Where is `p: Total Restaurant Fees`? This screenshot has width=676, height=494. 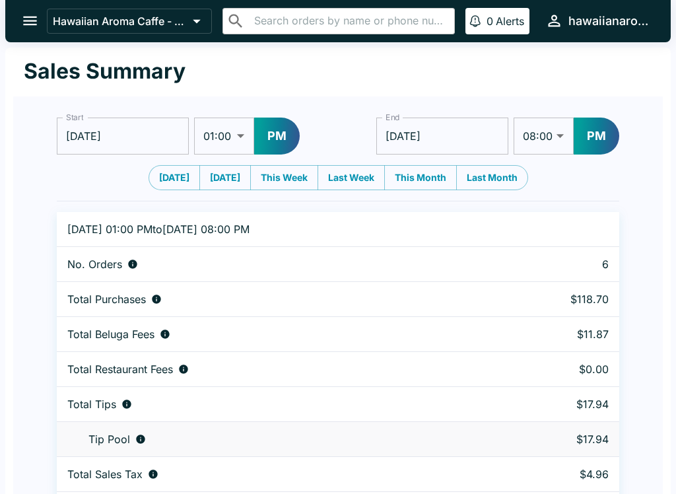 p: Total Restaurant Fees is located at coordinates (120, 369).